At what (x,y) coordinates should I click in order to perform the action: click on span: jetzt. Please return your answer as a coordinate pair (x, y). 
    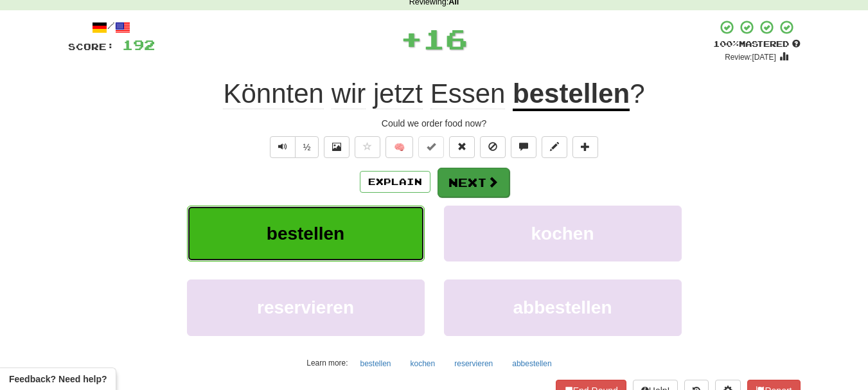
    Looking at the image, I should click on (397, 94).